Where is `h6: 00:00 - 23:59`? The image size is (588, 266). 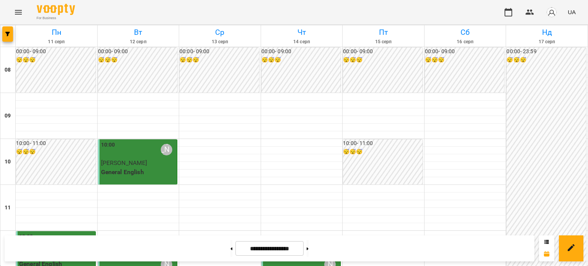 h6: 00:00 - 23:59 is located at coordinates (546, 52).